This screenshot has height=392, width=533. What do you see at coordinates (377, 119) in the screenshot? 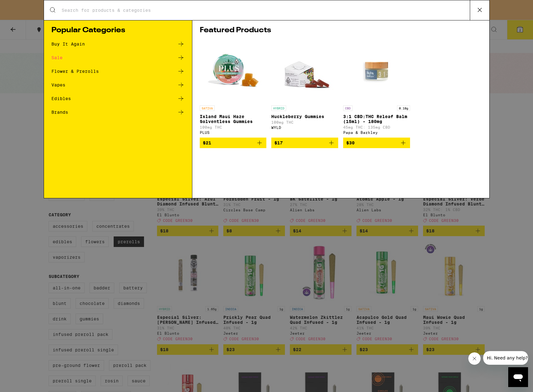
I see `p: 3:1 CBD:THC Releaf Balm (15ml) - 180mg` at bounding box center [377, 119].